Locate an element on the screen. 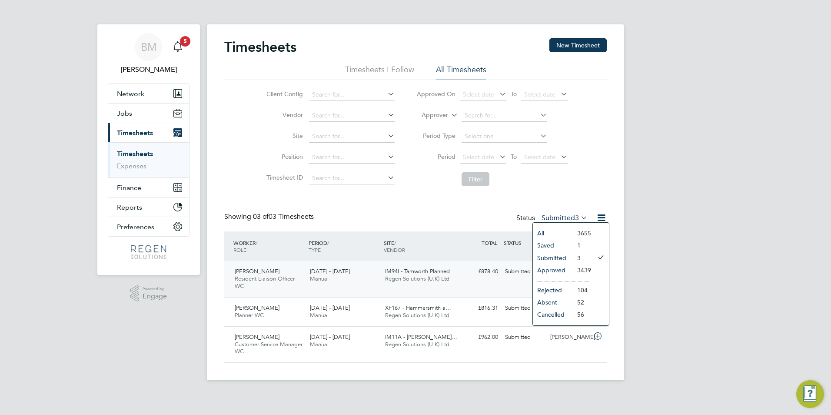 This screenshot has height=415, width=831. button: Timesheets is located at coordinates (149, 133).